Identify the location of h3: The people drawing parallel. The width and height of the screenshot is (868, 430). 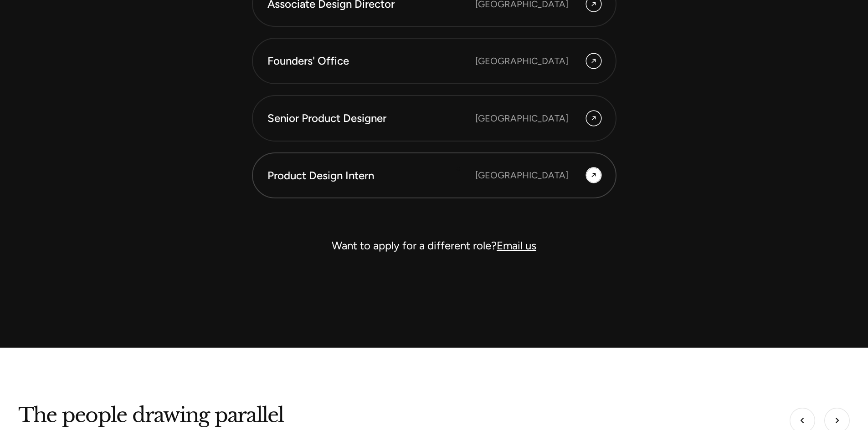
(151, 415).